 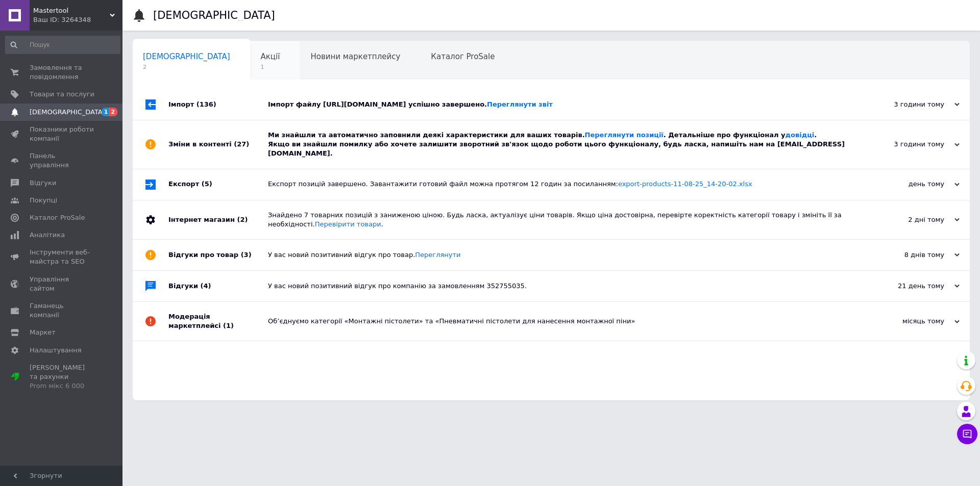 I want to click on a: довідці, so click(x=800, y=135).